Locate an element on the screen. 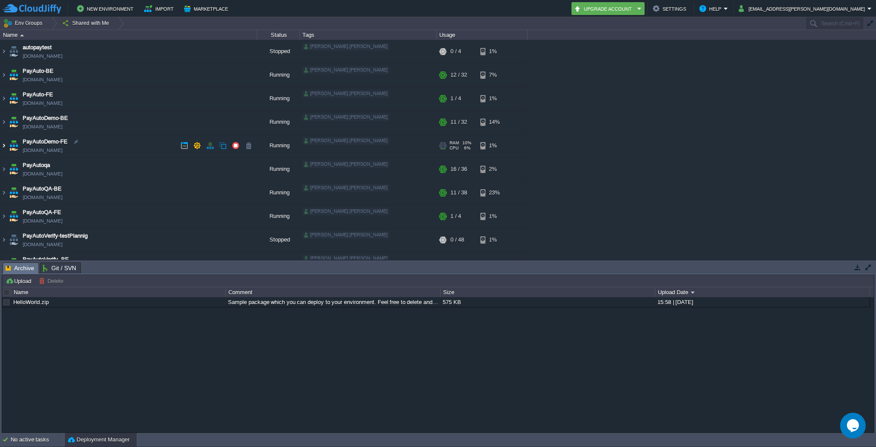 Image resolution: width=876 pixels, height=447 pixels. span: CPU is located at coordinates (454, 148).